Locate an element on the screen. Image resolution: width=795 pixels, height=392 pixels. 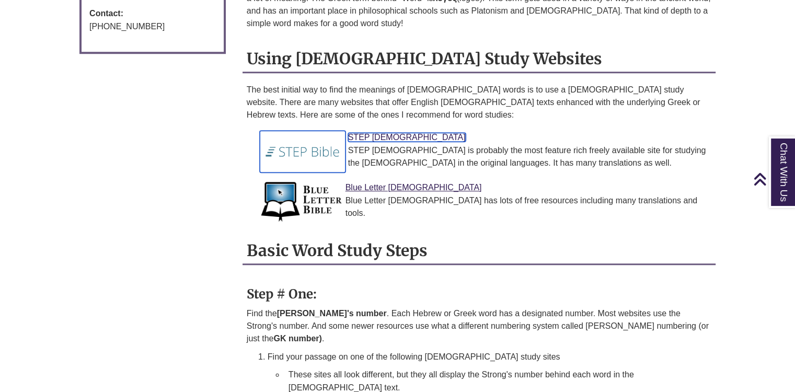
h2: Basic Word Study Steps is located at coordinates (479, 251).